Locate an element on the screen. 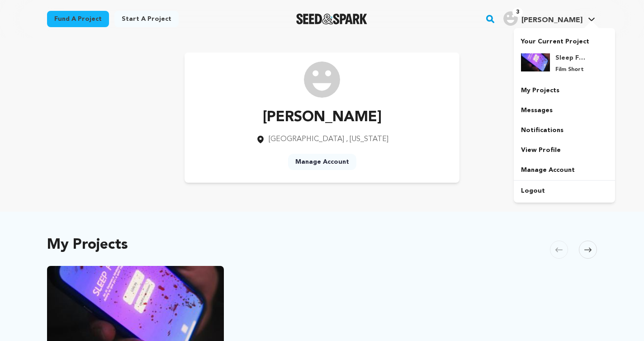 The image size is (644, 341). p: Film Short is located at coordinates (571, 70).